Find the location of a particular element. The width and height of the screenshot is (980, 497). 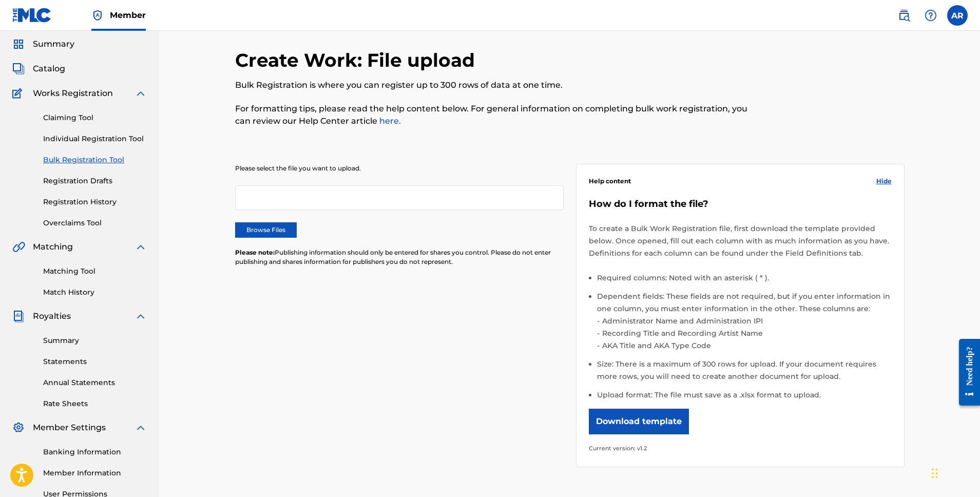

a: Member Information is located at coordinates (95, 473).